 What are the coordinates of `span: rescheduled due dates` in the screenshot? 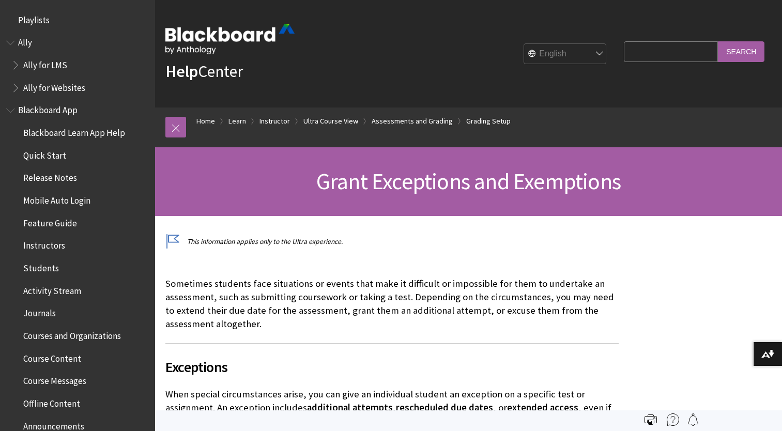 It's located at (445, 407).